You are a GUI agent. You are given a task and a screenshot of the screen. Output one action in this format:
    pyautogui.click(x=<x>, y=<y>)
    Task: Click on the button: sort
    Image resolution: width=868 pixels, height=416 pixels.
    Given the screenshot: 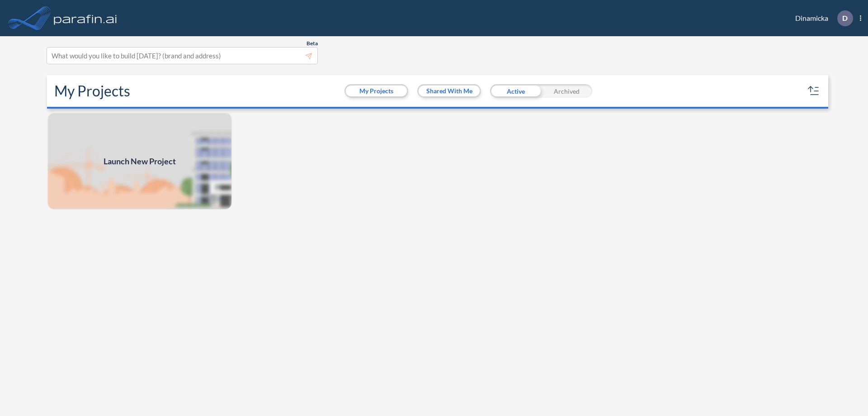 What is the action you would take?
    pyautogui.click(x=814, y=91)
    